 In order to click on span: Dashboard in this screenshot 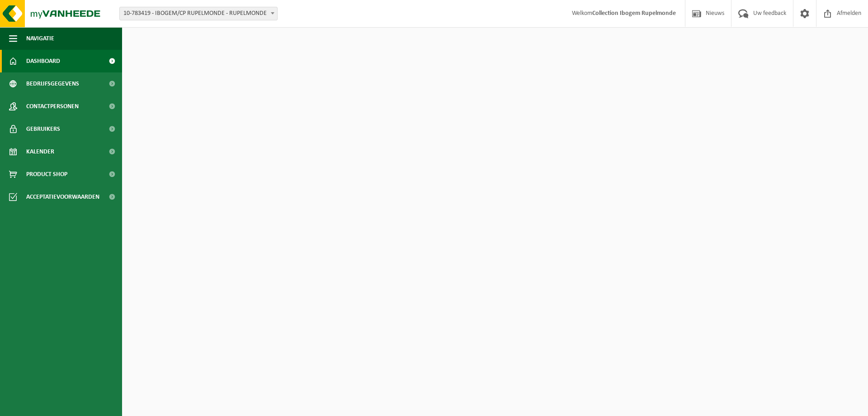, I will do `click(43, 61)`.